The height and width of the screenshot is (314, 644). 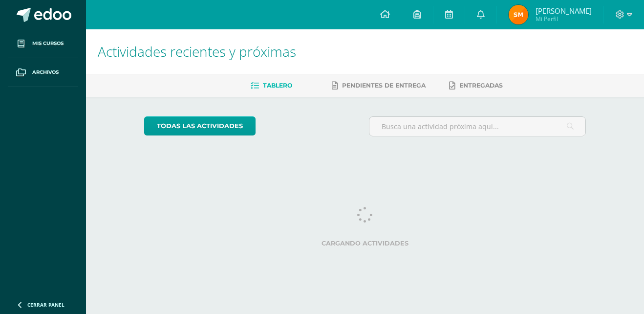 I want to click on a: Tablero, so click(x=271, y=86).